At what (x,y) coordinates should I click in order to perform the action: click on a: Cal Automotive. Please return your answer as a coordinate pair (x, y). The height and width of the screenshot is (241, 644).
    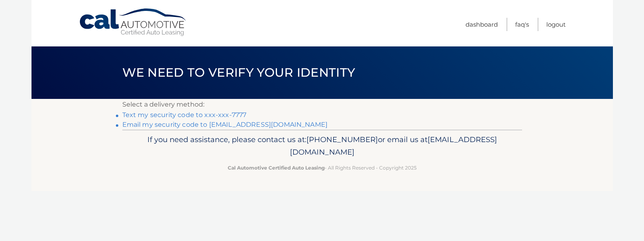
    Looking at the image, I should click on (134, 22).